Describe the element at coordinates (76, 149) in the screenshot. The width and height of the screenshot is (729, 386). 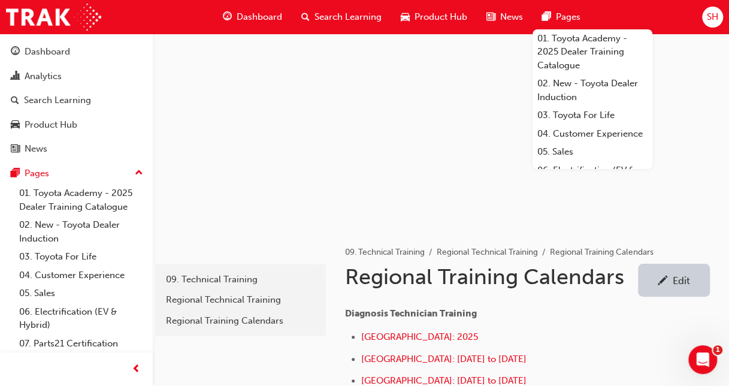
I see `a: News` at that location.